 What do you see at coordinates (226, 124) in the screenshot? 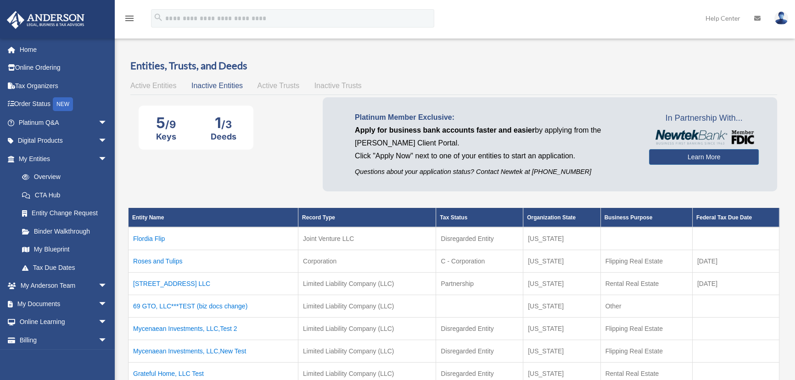
I see `span: /3` at bounding box center [226, 124].